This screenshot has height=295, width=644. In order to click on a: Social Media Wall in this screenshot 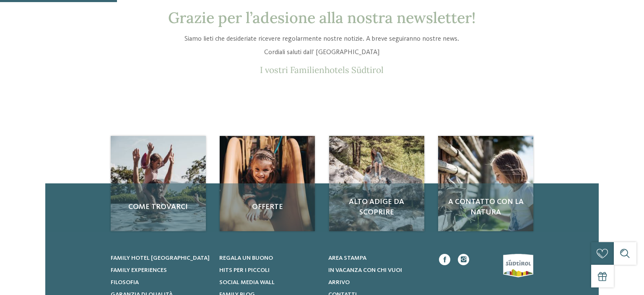, I will do `click(269, 282)`.